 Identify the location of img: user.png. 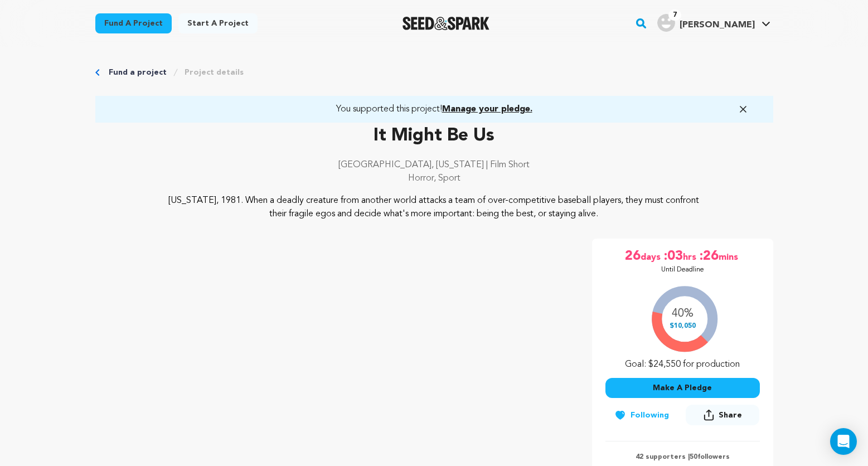
(667, 23).